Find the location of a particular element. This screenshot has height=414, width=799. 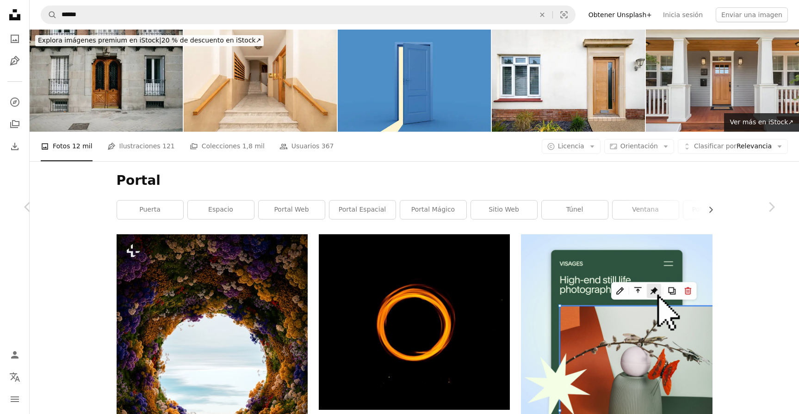

button: desplazar lista a la derecha is located at coordinates (707, 210).